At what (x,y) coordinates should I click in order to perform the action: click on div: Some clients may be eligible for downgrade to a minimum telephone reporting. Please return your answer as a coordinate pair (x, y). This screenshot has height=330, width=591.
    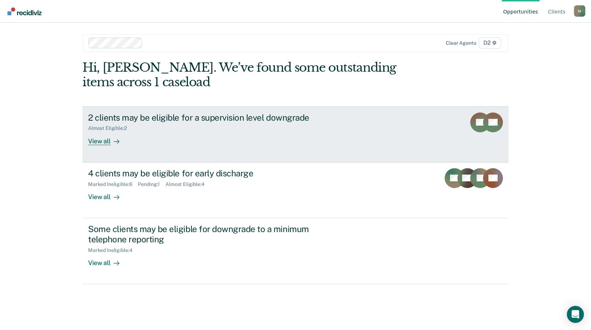
    Looking at the image, I should click on (213, 234).